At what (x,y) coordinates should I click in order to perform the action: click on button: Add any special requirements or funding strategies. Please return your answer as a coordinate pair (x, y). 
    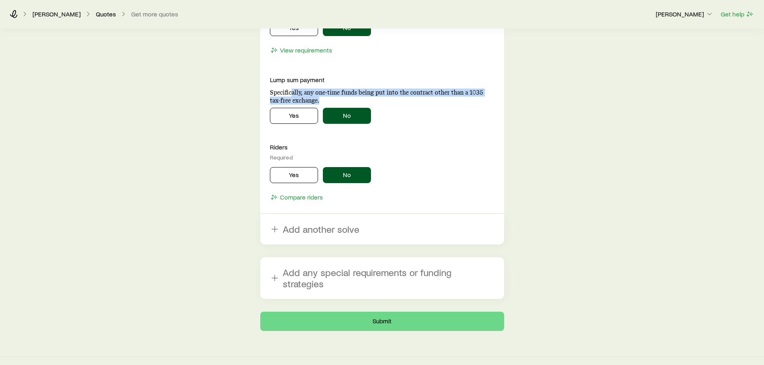
    Looking at the image, I should click on (382, 278).